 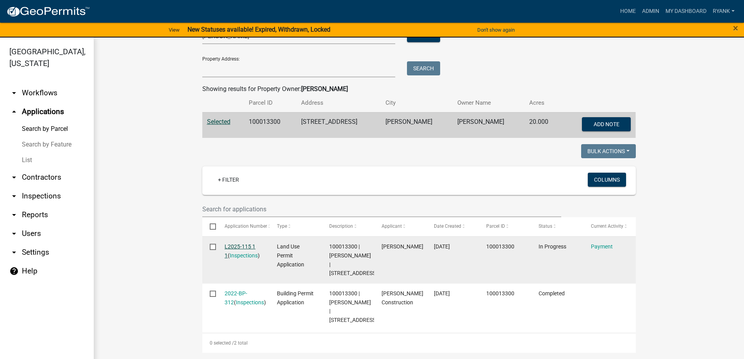 I want to click on th: Address, so click(x=338, y=103).